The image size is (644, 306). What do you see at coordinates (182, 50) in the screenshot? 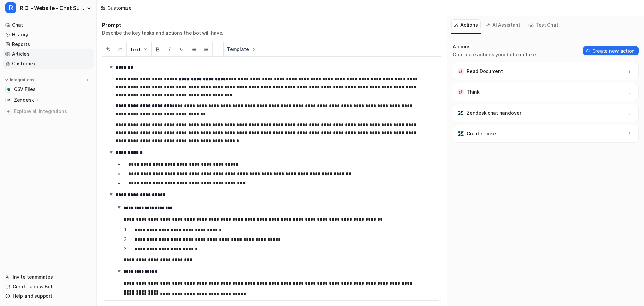
I see `button: Underline` at bounding box center [182, 50].